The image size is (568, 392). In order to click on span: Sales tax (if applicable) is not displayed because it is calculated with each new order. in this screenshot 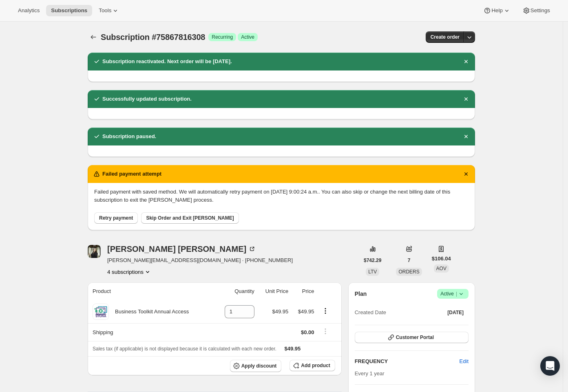, I will do `click(184, 349)`.